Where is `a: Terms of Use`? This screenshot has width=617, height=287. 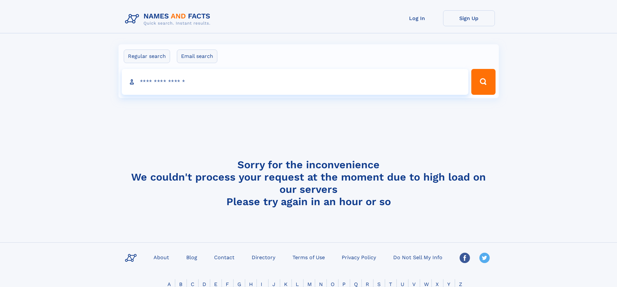 a: Terms of Use is located at coordinates (309, 257).